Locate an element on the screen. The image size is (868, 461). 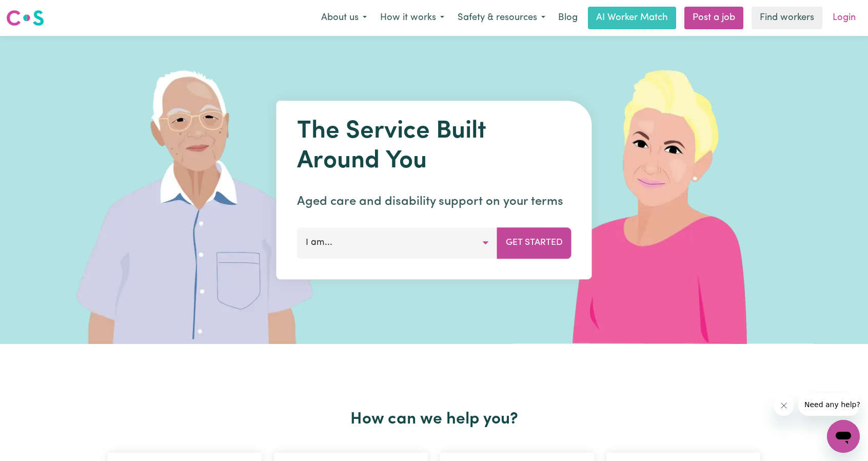
button: How it works is located at coordinates (412, 18).